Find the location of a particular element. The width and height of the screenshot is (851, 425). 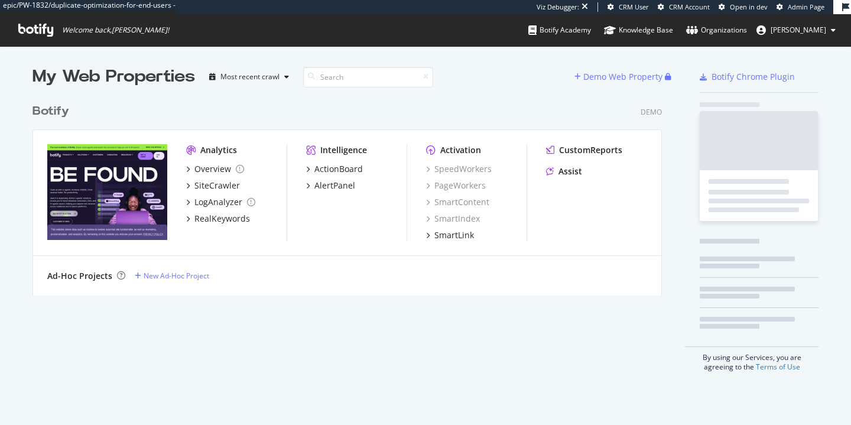

a: Organizations is located at coordinates (717, 30).